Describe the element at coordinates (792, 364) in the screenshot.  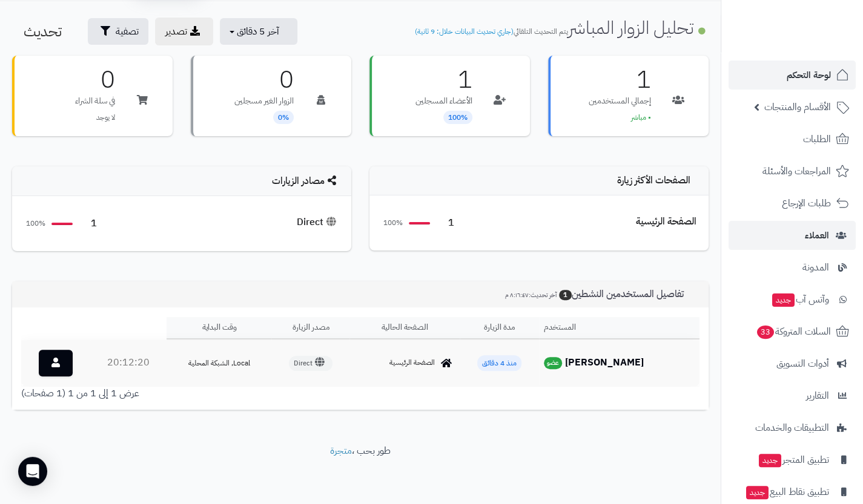
I see `a: أدوات التسويق` at that location.